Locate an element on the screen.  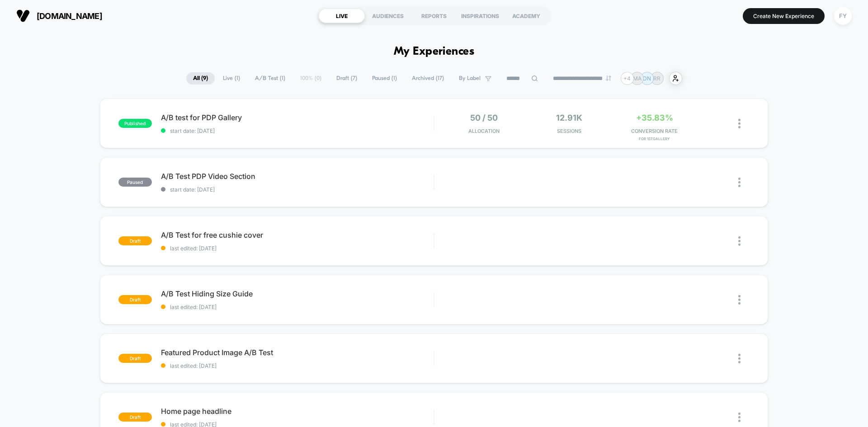
div: + 4 is located at coordinates (626, 78).